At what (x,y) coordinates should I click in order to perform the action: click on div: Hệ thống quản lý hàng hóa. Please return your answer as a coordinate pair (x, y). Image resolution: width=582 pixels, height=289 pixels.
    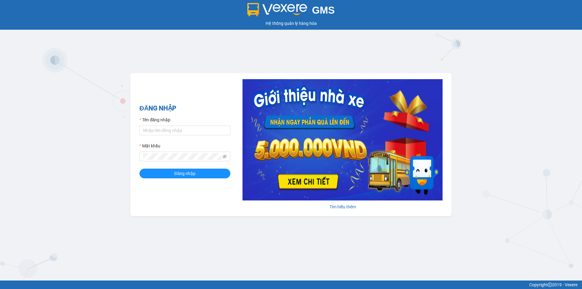
    Looking at the image, I should click on (291, 23).